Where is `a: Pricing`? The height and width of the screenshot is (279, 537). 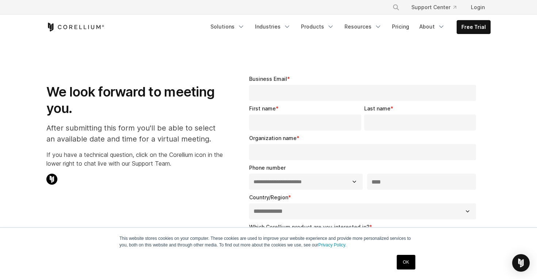 a: Pricing is located at coordinates (400, 27).